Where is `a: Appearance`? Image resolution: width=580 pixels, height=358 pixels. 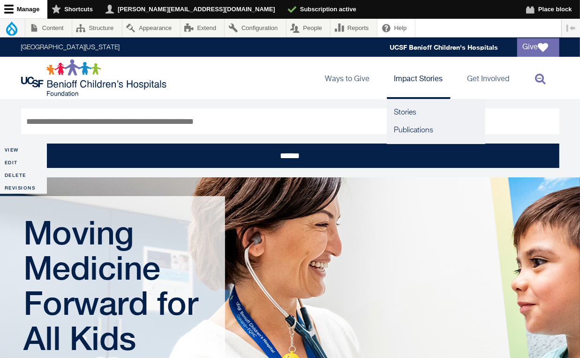
a: Appearance is located at coordinates (151, 28).